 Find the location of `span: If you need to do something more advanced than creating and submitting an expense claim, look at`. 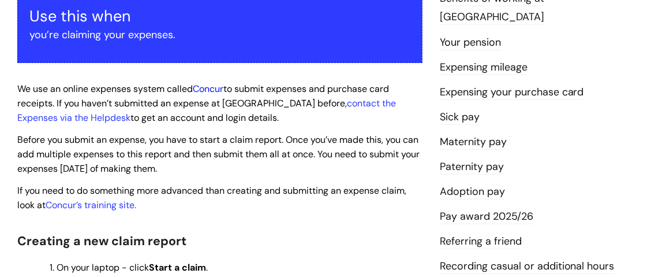

span: If you need to do something more advanced than creating and submitting an expense claim, look at is located at coordinates (212, 197).